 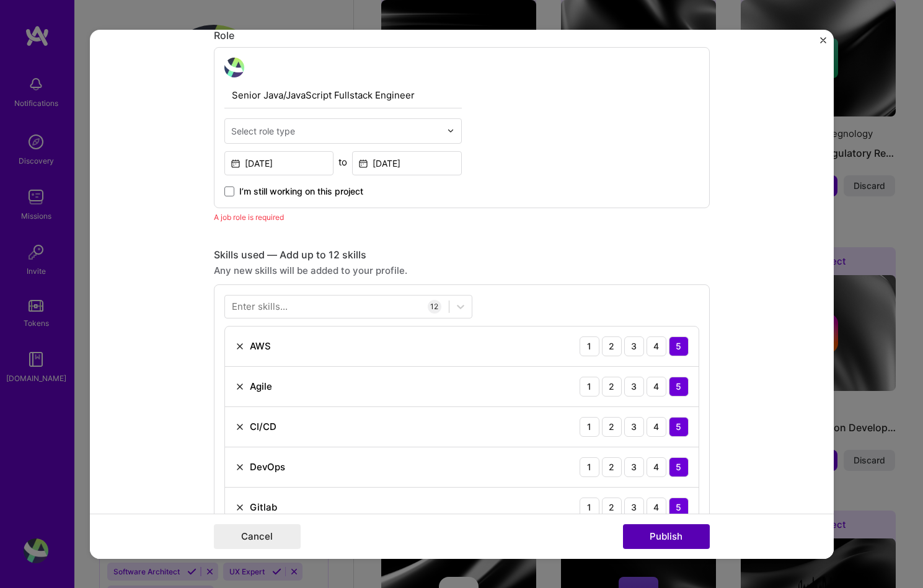 I want to click on div: A job role is required, so click(x=462, y=216).